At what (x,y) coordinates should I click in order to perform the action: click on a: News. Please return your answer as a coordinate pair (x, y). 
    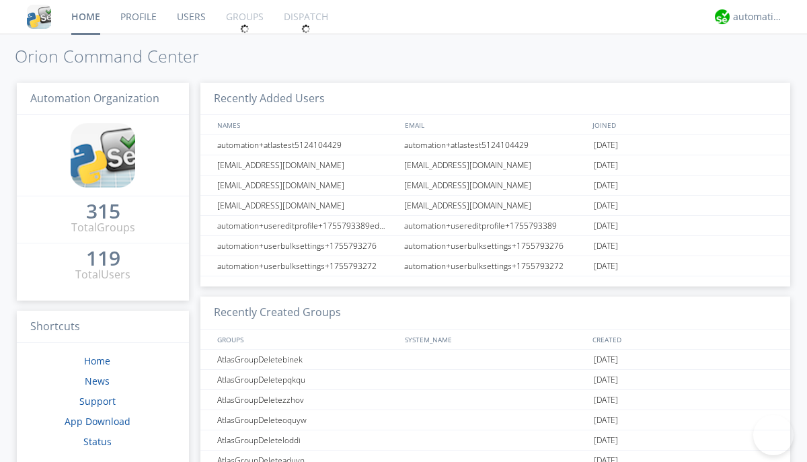
    Looking at the image, I should click on (97, 381).